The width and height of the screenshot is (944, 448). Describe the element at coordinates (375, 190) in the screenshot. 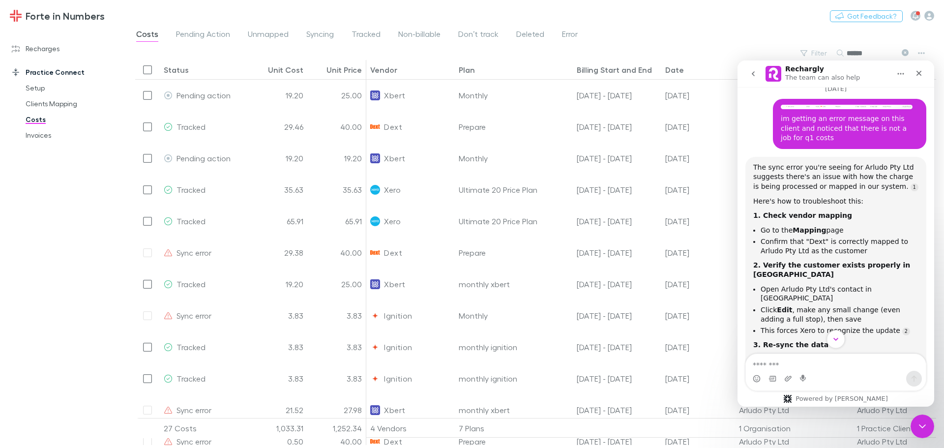

I see `img: Xero's Logo` at that location.